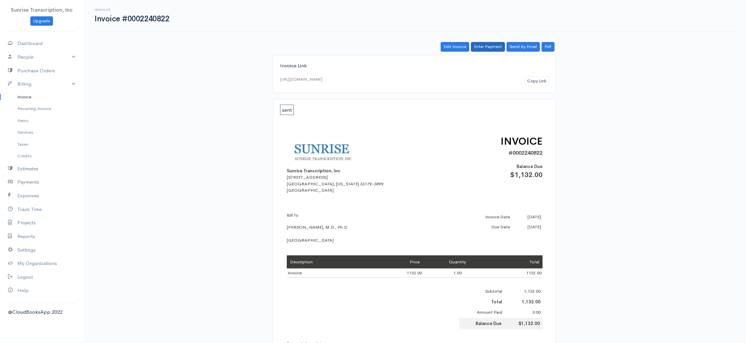 The width and height of the screenshot is (746, 343). What do you see at coordinates (132, 19) in the screenshot?
I see `h1: Invoice #0002240822` at bounding box center [132, 19].